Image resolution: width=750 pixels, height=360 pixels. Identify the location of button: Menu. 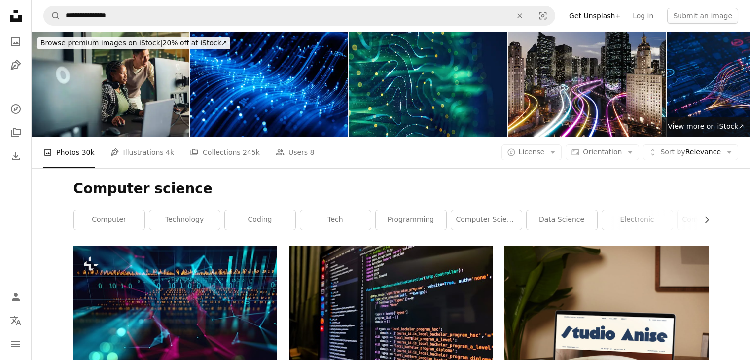
(16, 344).